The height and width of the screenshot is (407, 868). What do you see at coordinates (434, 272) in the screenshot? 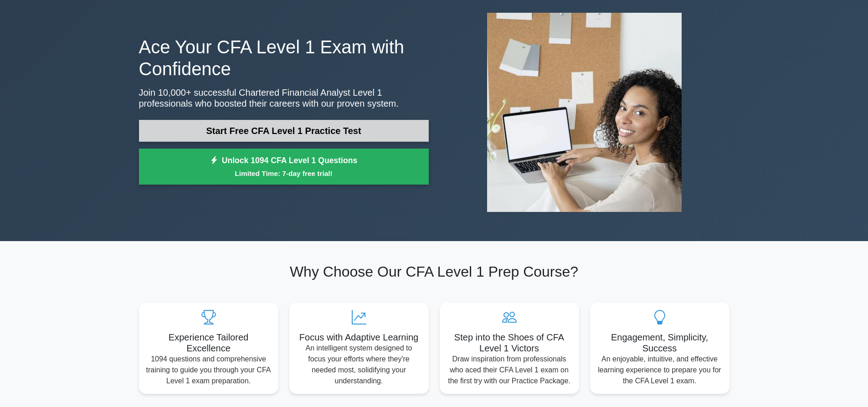
I see `h2: Why Choose Our CFA Level 1 Prep Course?` at bounding box center [434, 272].